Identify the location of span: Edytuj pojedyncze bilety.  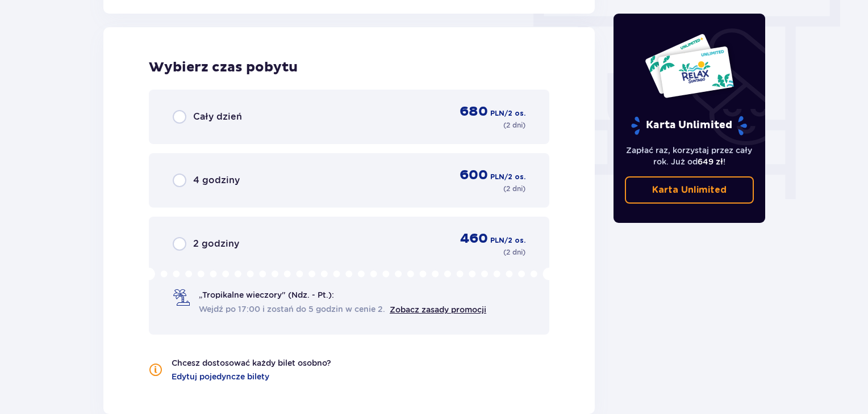
(220, 376).